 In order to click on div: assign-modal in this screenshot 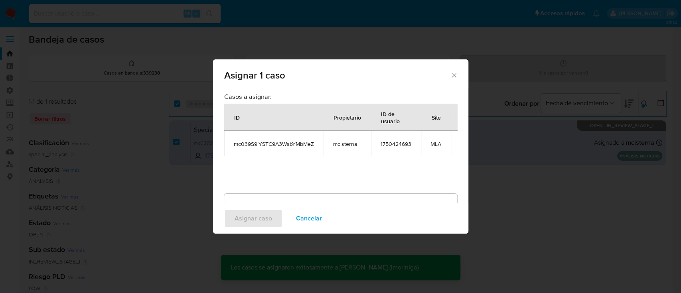, I will do `click(341, 146)`.